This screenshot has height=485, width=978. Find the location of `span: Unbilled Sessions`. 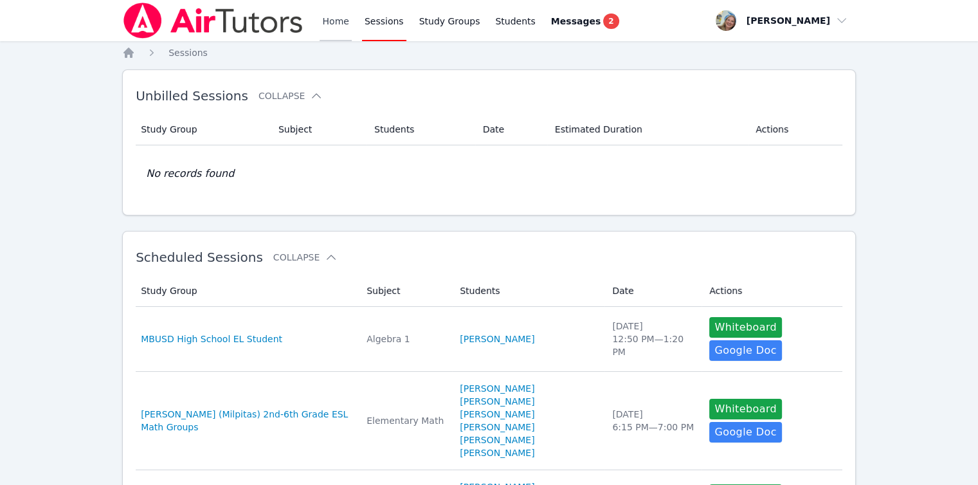

span: Unbilled Sessions is located at coordinates (192, 96).